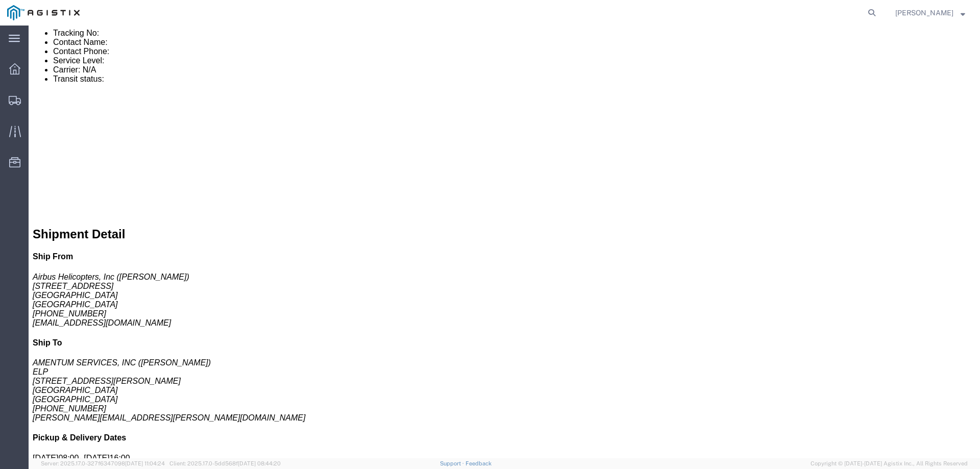 This screenshot has width=980, height=469. I want to click on a: Feedback, so click(478, 464).